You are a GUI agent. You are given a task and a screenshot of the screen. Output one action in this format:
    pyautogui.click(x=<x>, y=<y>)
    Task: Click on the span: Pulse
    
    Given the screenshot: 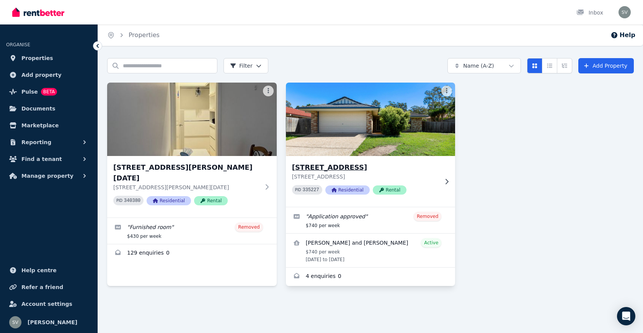 What is the action you would take?
    pyautogui.click(x=29, y=92)
    